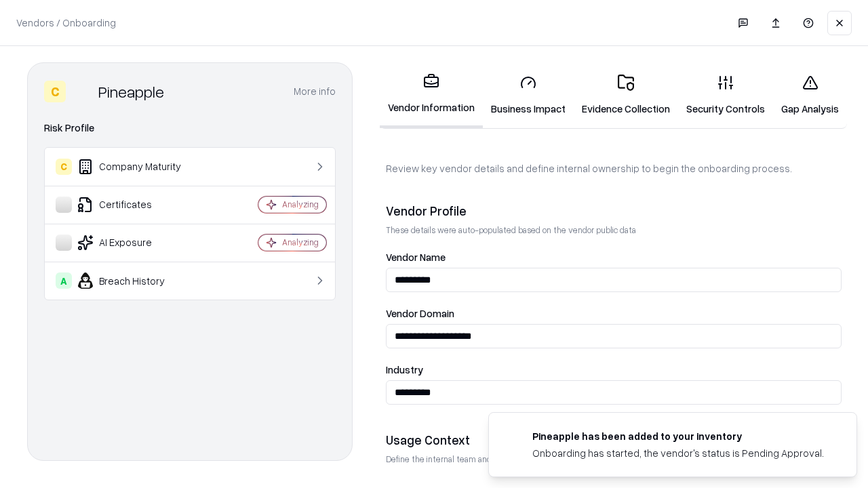  Describe the element at coordinates (432, 95) in the screenshot. I see `a: Vendor Information` at that location.